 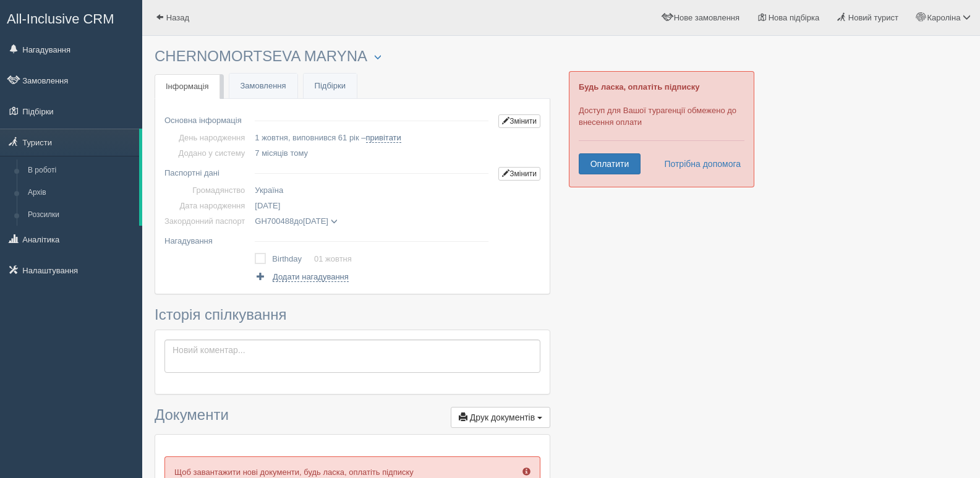 I want to click on td: Громадянство, so click(x=207, y=190).